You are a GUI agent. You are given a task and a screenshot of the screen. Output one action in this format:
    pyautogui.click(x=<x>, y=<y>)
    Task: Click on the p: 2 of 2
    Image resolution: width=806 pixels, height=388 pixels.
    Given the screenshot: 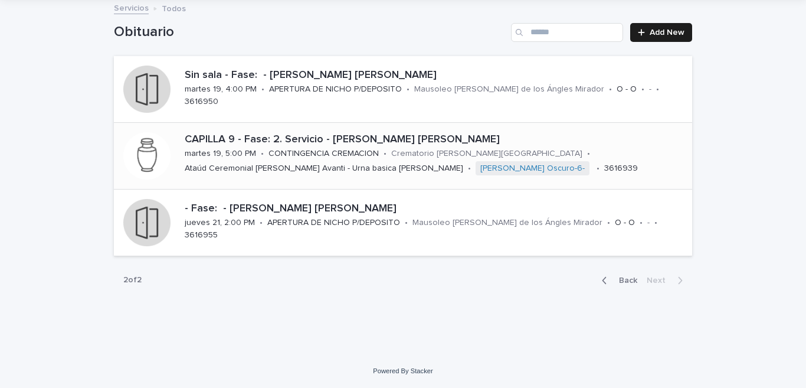 What is the action you would take?
    pyautogui.click(x=132, y=280)
    